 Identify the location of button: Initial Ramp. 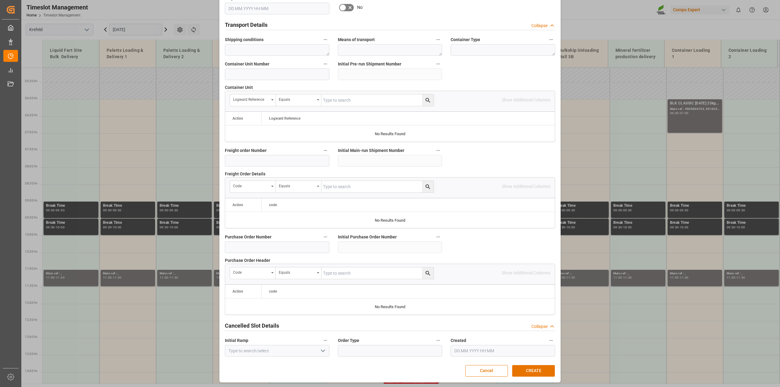
(325, 341).